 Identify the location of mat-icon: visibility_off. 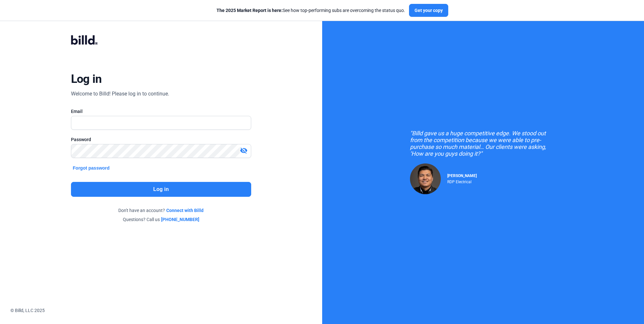
(244, 150).